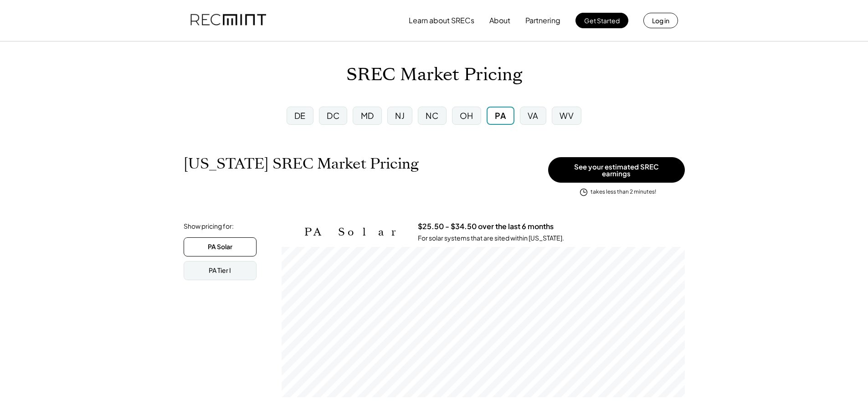 This screenshot has height=415, width=868. I want to click on h3: $25.50 - $34.50 over the last 6 months, so click(485, 227).